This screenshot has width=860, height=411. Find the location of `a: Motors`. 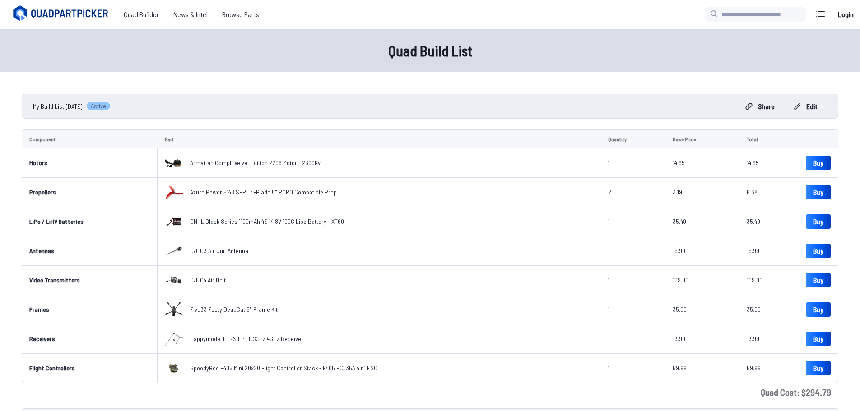

a: Motors is located at coordinates (38, 163).